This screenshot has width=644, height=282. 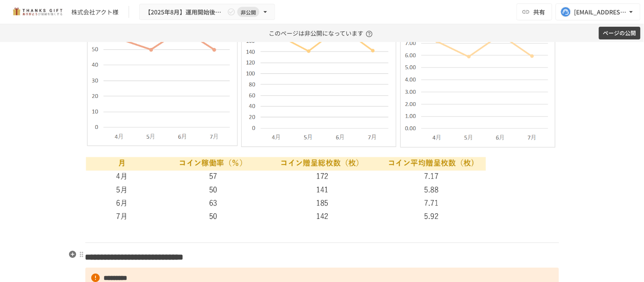 What do you see at coordinates (322, 33) in the screenshot?
I see `p: このページは非公開になっています` at bounding box center [322, 33].